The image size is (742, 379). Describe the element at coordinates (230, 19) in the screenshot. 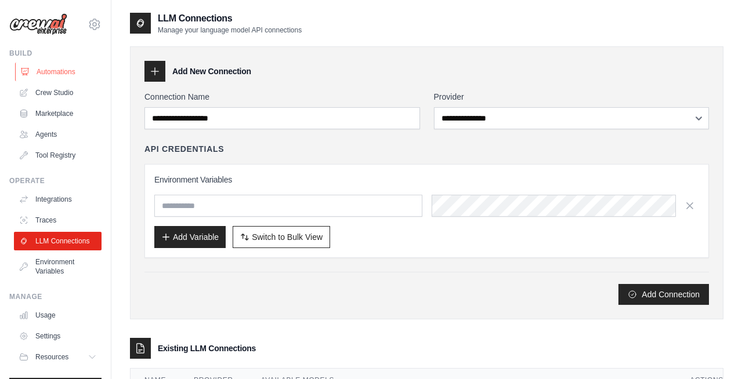

I see `h2: LLM Connections` at that location.